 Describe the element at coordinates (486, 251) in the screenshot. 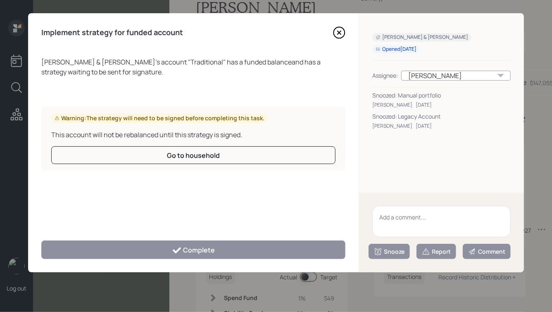

I see `button: Comment` at that location.